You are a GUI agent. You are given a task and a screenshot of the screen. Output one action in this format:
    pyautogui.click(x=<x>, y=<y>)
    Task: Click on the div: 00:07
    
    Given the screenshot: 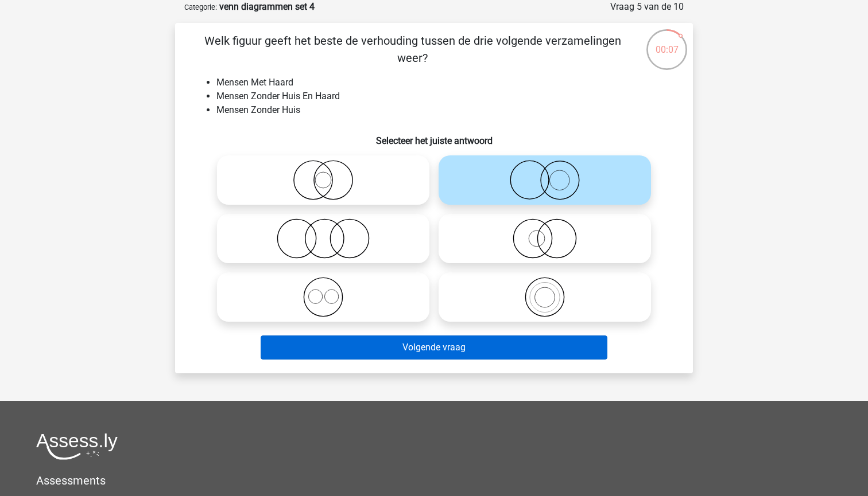 What is the action you would take?
    pyautogui.click(x=666, y=42)
    